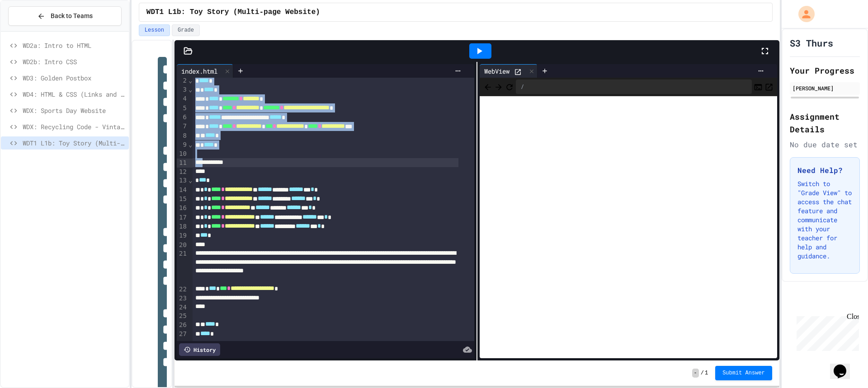  I want to click on button: Back to Teams, so click(65, 16).